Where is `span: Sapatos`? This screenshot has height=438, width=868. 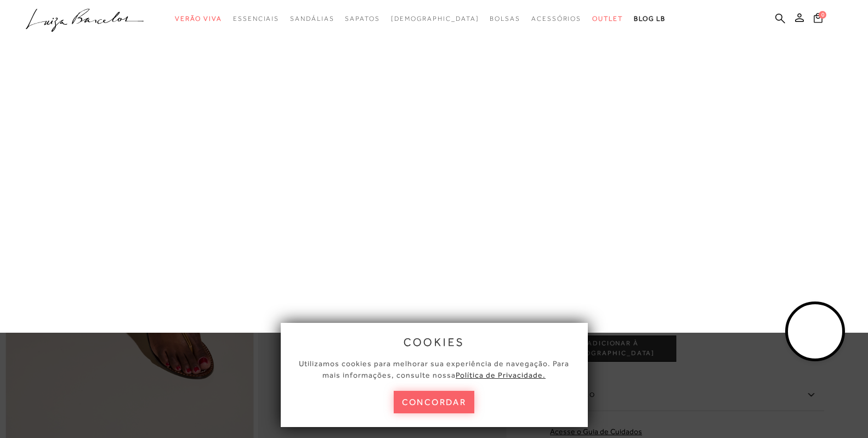
span: Sapatos is located at coordinates (362, 19).